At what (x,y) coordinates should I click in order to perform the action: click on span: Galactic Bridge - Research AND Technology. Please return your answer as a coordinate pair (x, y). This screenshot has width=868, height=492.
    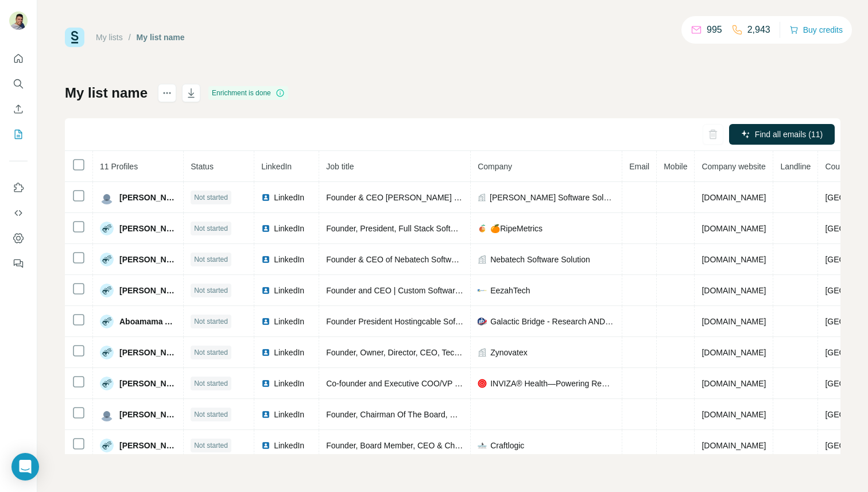
    Looking at the image, I should click on (552, 321).